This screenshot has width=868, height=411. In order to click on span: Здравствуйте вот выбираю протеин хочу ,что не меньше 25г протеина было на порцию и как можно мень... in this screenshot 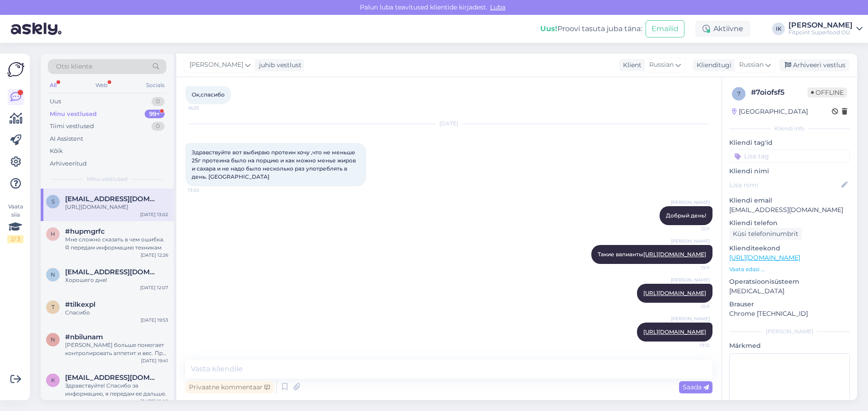, I will do `click(274, 164)`.